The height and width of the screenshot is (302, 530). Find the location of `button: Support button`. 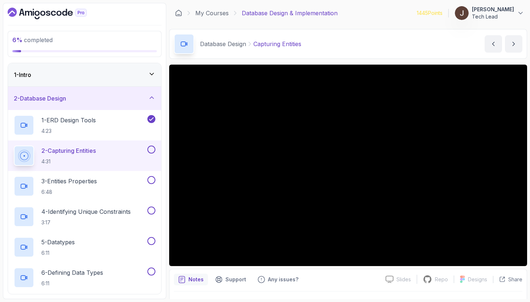

button: Support button is located at coordinates (231, 280).